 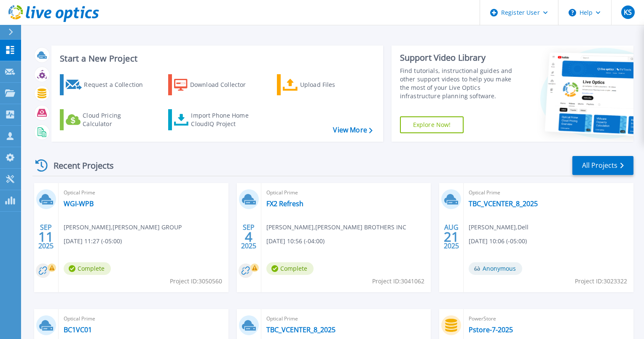 I want to click on a: Download Collector, so click(x=215, y=85).